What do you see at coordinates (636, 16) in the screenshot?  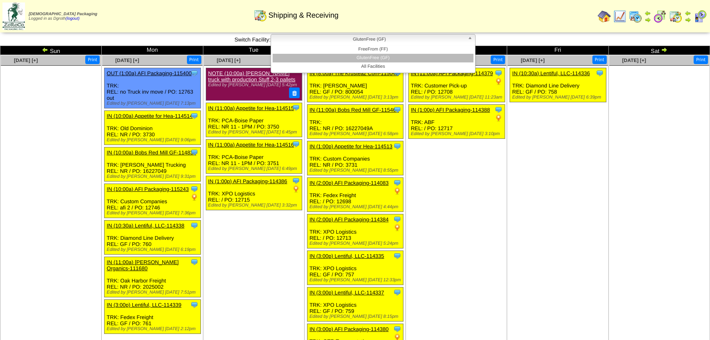 I see `img: calendarprod.gif` at bounding box center [636, 16].